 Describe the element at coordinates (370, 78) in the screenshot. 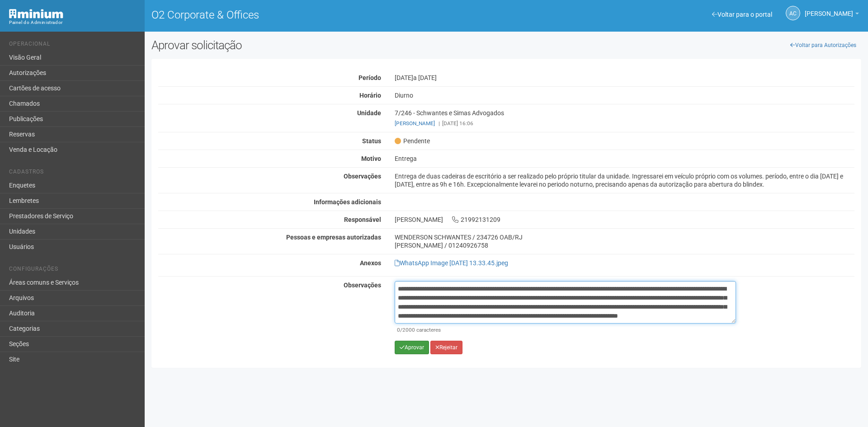

I see `strong: Período` at that location.